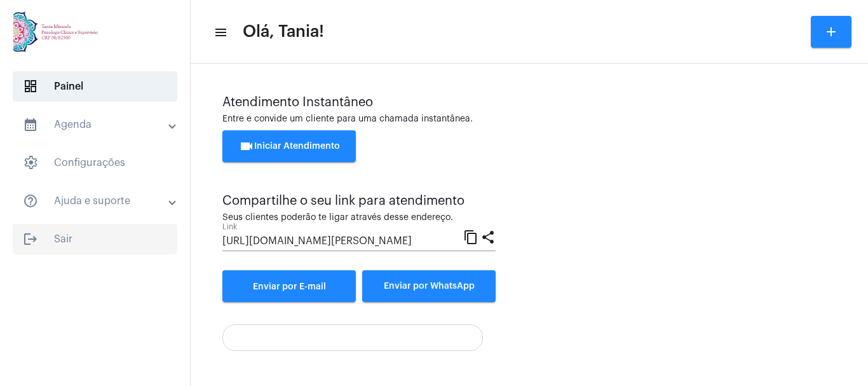 The width and height of the screenshot is (868, 386). Describe the element at coordinates (429, 286) in the screenshot. I see `button: Enviar por WhatsApp` at that location.